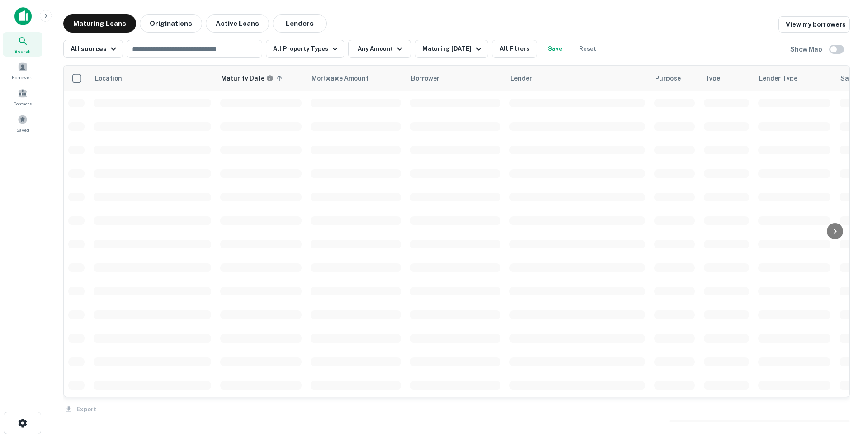  Describe the element at coordinates (95, 49) in the screenshot. I see `div: All sources` at that location.